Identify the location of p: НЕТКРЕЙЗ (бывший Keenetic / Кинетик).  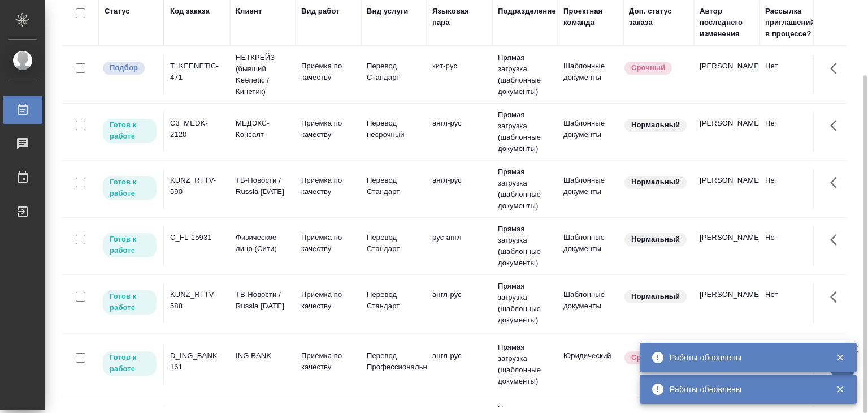
(263, 75).